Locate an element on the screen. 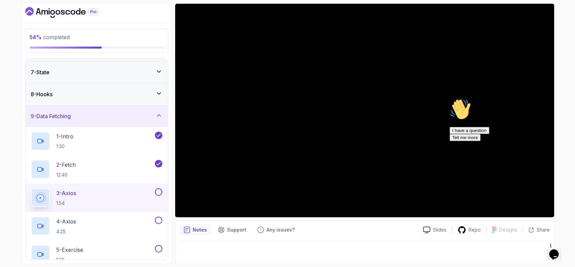  p: 4 - Axios is located at coordinates (66, 221).